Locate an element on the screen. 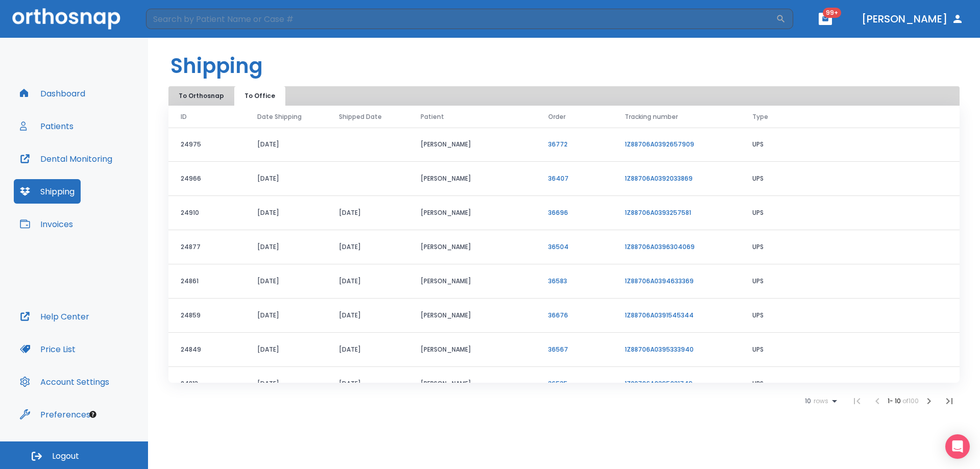 The width and height of the screenshot is (980, 469). button: To Office is located at coordinates (260, 96).